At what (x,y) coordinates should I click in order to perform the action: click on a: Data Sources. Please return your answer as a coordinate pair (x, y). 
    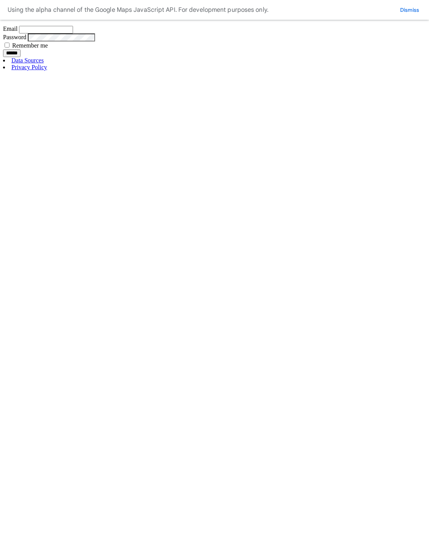
    Looking at the image, I should click on (27, 60).